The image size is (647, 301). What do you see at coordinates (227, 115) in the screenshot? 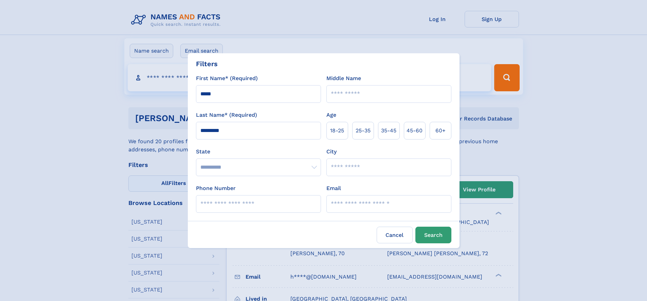
I see `label: Last Name* (Required)` at bounding box center [227, 115].